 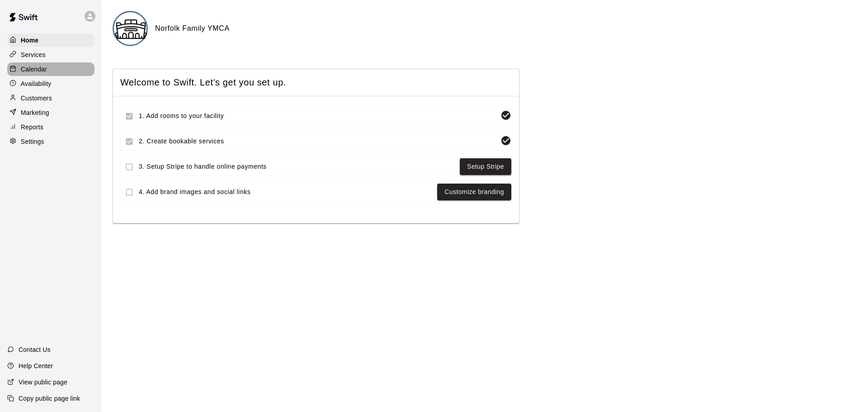 I want to click on button: Customize branding, so click(x=474, y=192).